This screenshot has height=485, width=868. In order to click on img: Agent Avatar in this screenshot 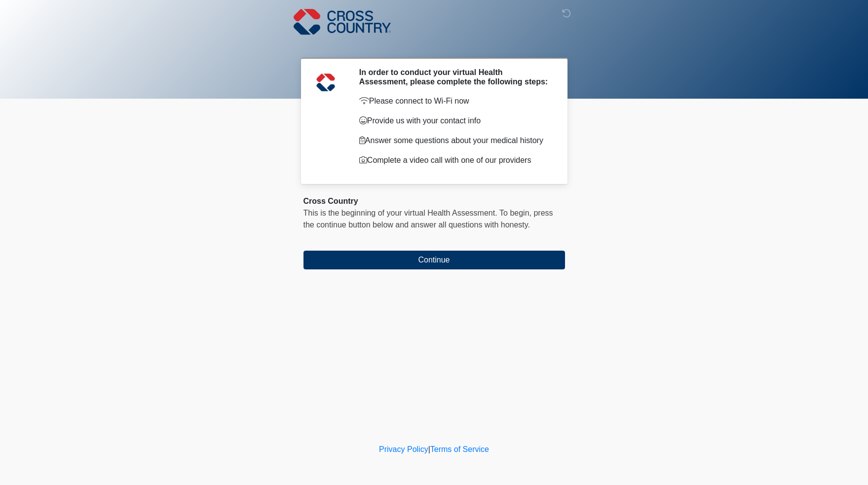, I will do `click(326, 82)`.